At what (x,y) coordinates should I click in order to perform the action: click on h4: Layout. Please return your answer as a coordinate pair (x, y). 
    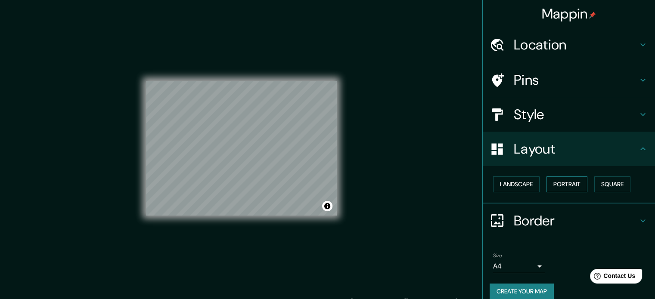
    Looking at the image, I should click on (576, 149).